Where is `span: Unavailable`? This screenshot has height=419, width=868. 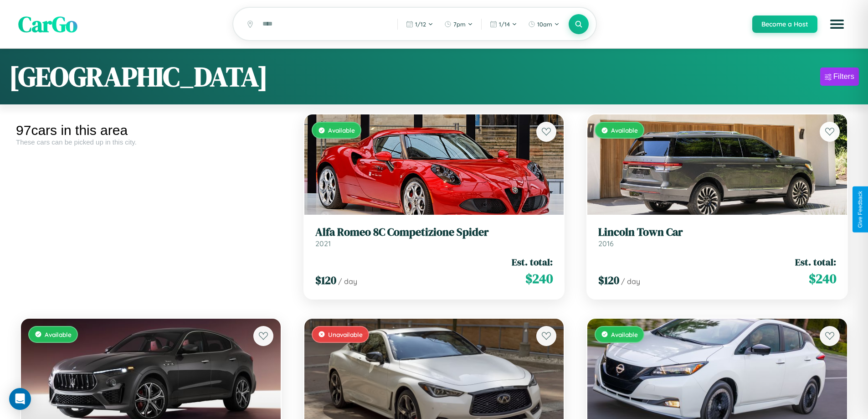
span: Unavailable is located at coordinates (345, 334).